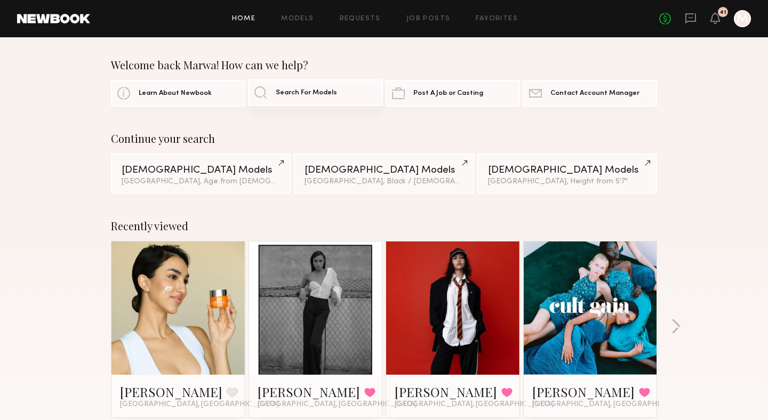 This screenshot has width=768, height=420. Describe the element at coordinates (384, 226) in the screenshot. I see `div: Recently viewed` at that location.